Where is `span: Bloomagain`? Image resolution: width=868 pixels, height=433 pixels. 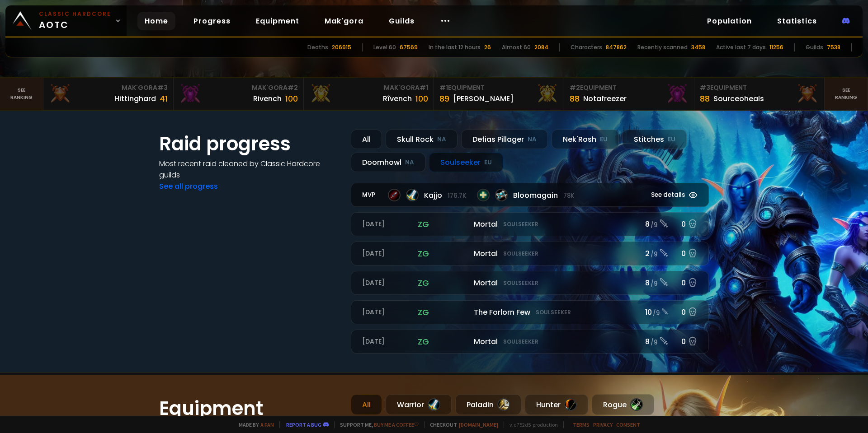 span: Bloomagain is located at coordinates (543, 195).